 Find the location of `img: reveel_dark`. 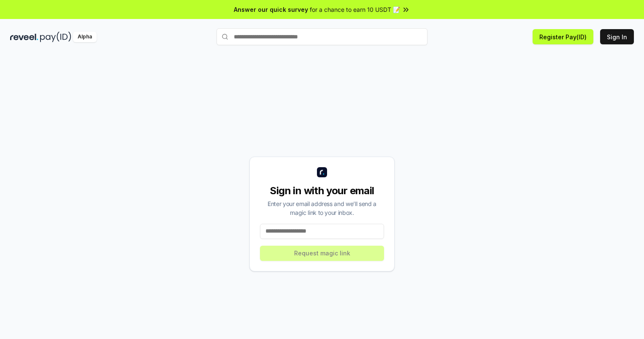

img: reveel_dark is located at coordinates (24, 36).